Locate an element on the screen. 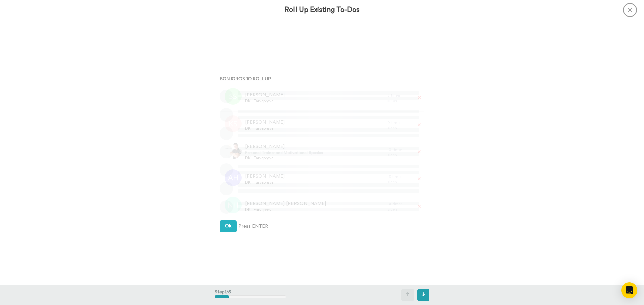  div: 9 timer siden is located at coordinates (399, 125).